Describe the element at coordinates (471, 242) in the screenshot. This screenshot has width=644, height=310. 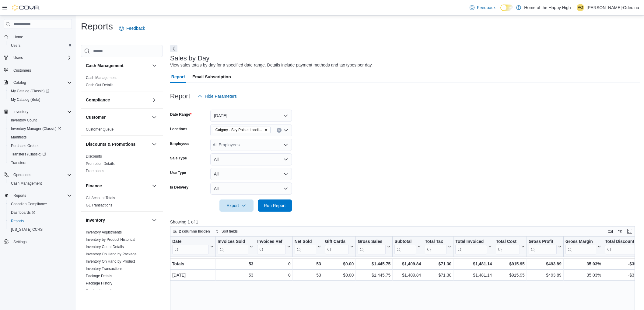
I see `div: Total Invoiced` at that location.